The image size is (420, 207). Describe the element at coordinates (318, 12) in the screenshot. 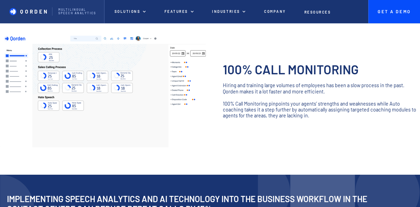

I see `p: Resources` at that location.